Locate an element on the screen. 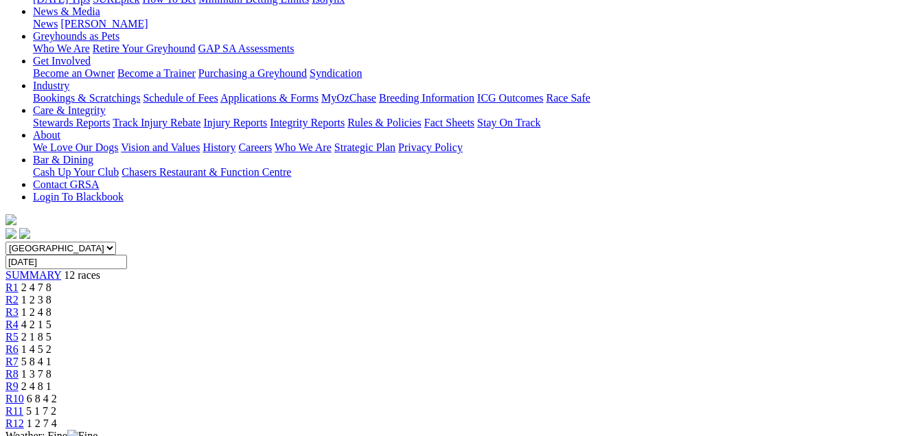 This screenshot has width=922, height=436. a: R8 is located at coordinates (12, 373).